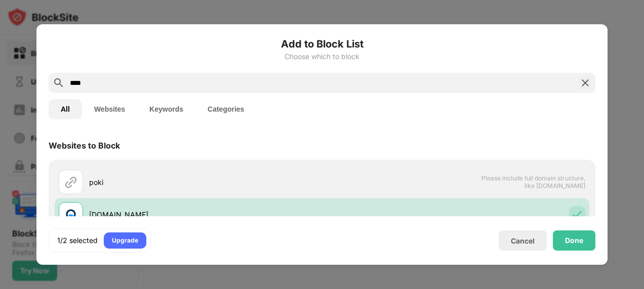  Describe the element at coordinates (585, 83) in the screenshot. I see `img: search-close` at that location.